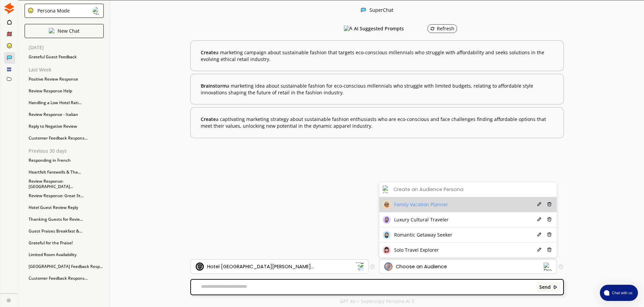 This screenshot has width=644, height=307. I want to click on div: Reply to Negative Review, so click(65, 126).